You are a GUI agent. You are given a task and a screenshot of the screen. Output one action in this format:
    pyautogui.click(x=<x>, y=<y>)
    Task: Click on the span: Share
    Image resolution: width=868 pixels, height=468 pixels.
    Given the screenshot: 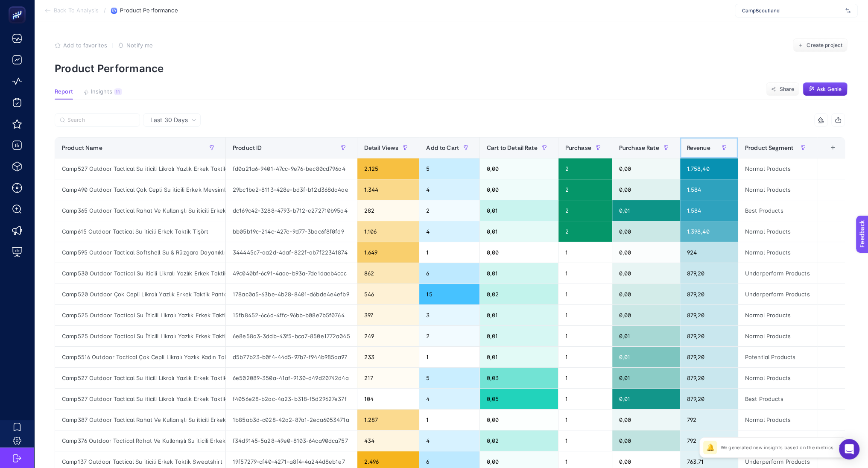 What is the action you would take?
    pyautogui.click(x=786, y=89)
    